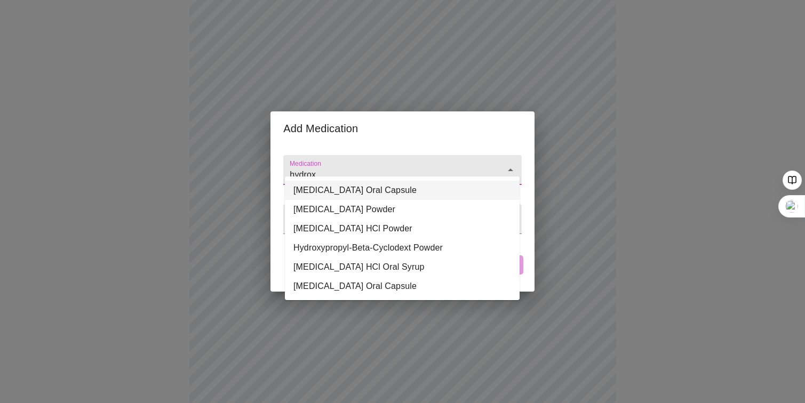 This screenshot has width=805, height=403. What do you see at coordinates (402, 248) in the screenshot?
I see `li: Hydroxypropyl-Beta-Cyclodext Powder` at bounding box center [402, 248].